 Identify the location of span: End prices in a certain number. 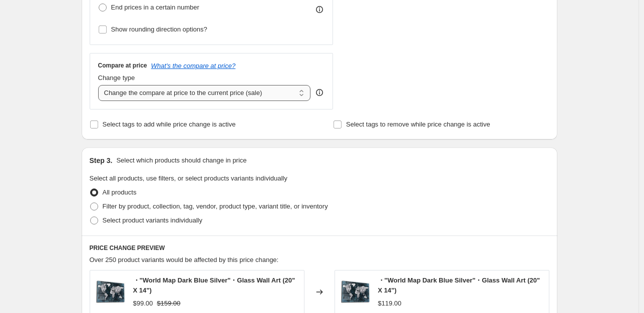
(155, 7).